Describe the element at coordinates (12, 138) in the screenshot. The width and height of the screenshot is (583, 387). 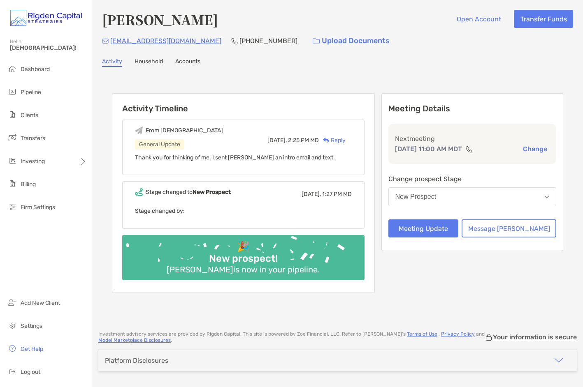
I see `img: transfers icon` at that location.